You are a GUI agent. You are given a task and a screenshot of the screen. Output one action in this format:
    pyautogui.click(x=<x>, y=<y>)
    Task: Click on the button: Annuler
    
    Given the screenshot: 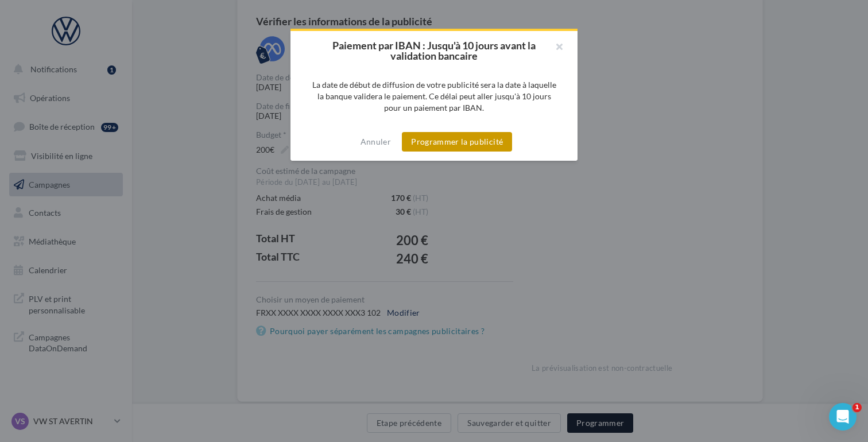 What is the action you would take?
    pyautogui.click(x=375, y=142)
    